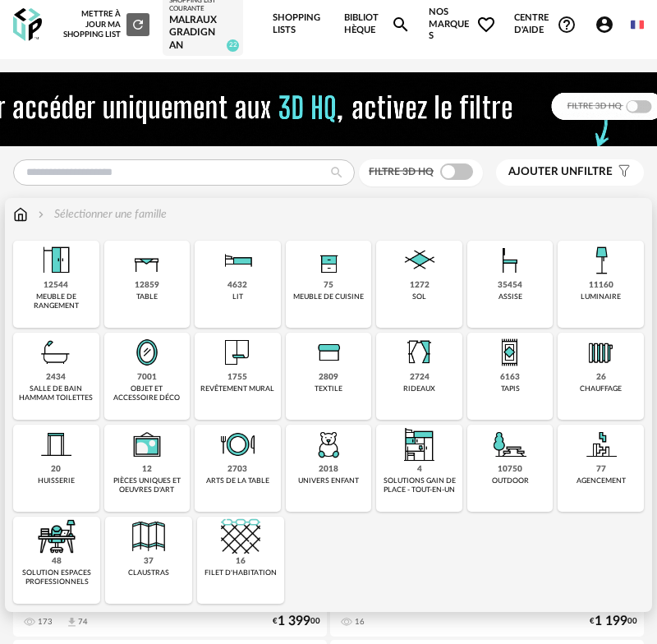  What do you see at coordinates (203, 33) in the screenshot?
I see `div: Malraux Gradignan` at bounding box center [203, 33].